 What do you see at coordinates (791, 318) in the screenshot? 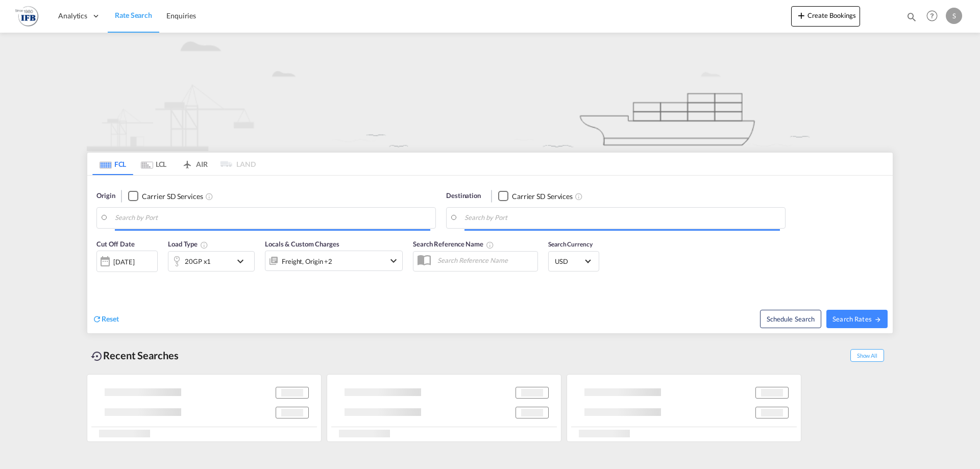
I see `button: Note: By default Schedule search will only considerorigin ports, destination ports and cut off da...` at bounding box center [791, 318].